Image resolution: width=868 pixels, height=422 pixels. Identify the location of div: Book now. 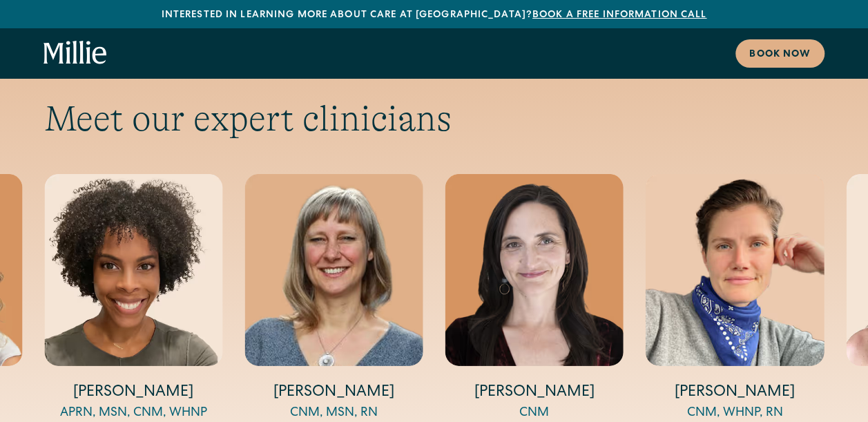
(779, 54).